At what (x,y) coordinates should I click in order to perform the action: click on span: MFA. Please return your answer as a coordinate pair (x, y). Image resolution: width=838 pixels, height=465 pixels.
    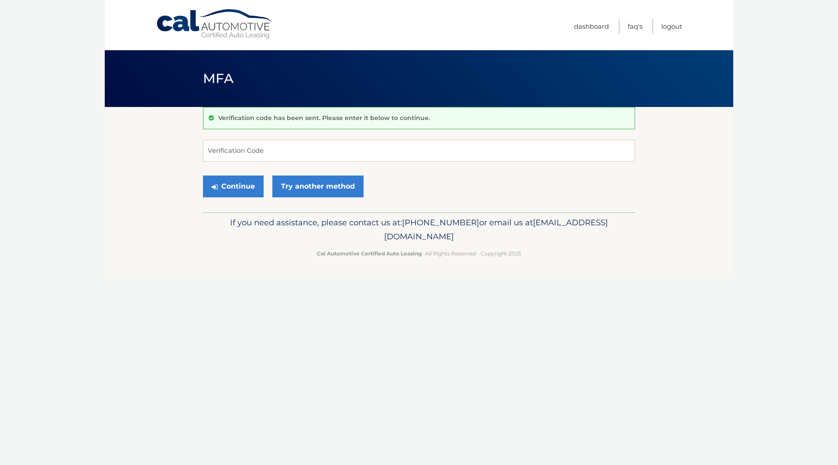
    Looking at the image, I should click on (218, 78).